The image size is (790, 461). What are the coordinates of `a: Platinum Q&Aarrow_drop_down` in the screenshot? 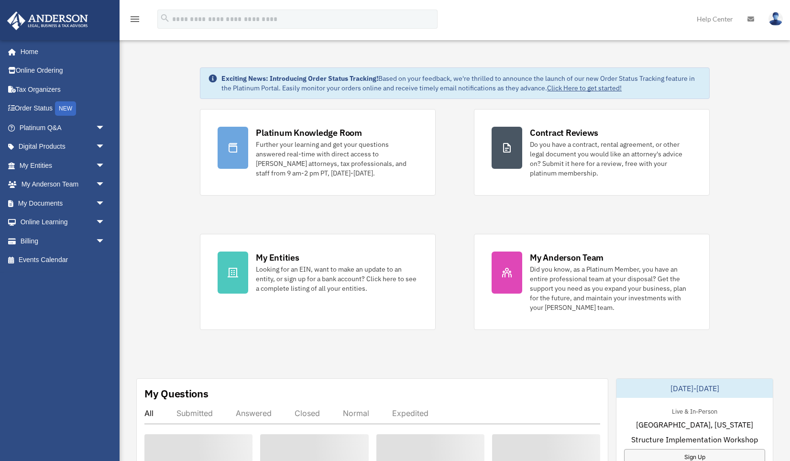 It's located at (63, 128).